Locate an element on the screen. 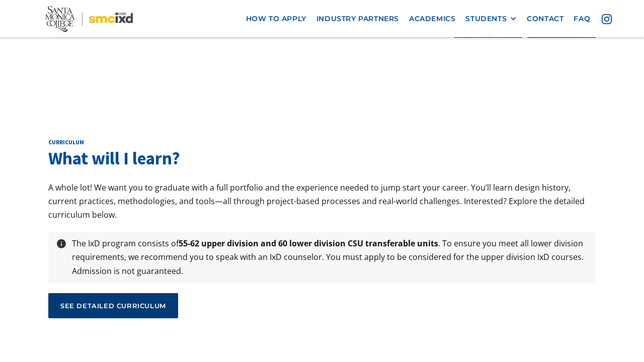 This screenshot has width=644, height=362. h3: What will I learn? is located at coordinates (322, 159).